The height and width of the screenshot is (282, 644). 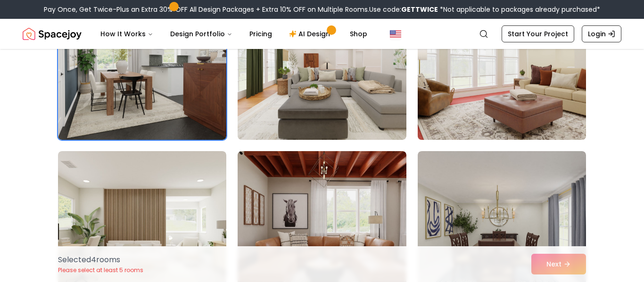 What do you see at coordinates (52, 34) in the screenshot?
I see `img: Spacejoy Logo` at bounding box center [52, 34].